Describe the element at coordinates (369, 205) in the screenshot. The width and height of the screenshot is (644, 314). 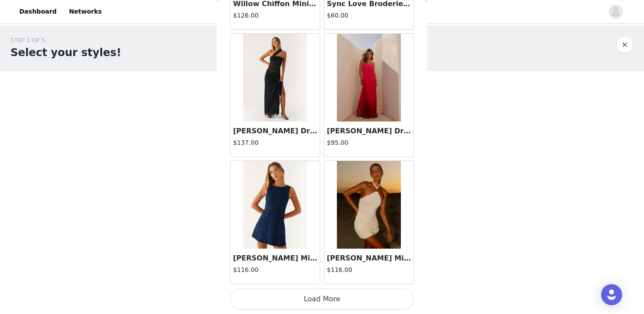
I see `img: Henrietta Mini Dress - Pastel Yellow` at that location.